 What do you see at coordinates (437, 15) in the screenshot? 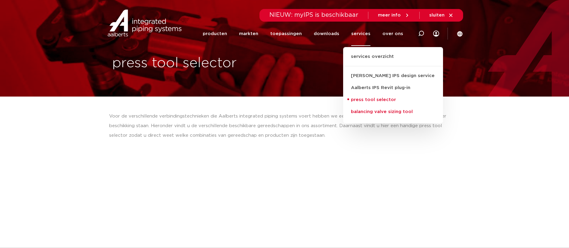
I see `span: sluiten` at bounding box center [437, 15].